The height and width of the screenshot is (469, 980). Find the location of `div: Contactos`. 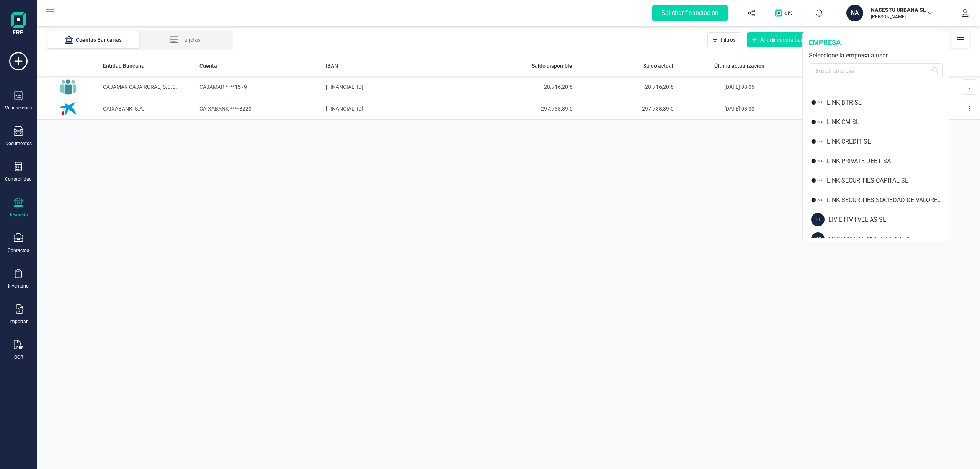

div: Contactos is located at coordinates (19, 251).